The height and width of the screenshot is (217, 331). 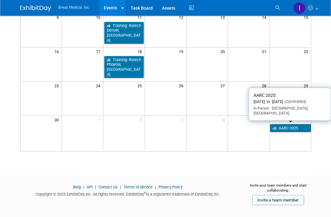 What do you see at coordinates (108, 187) in the screenshot?
I see `a: Contact Us` at bounding box center [108, 187].